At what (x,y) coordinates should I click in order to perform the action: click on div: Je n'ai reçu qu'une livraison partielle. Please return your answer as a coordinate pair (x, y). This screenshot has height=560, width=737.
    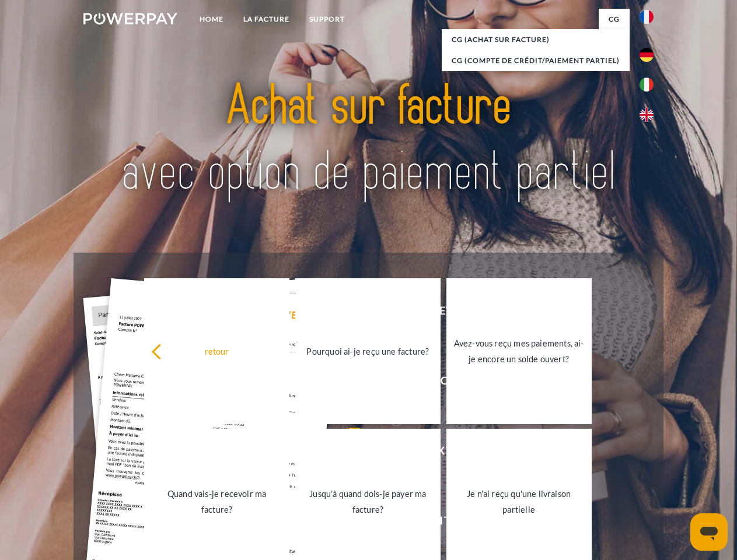
    Looking at the image, I should click on (519, 502).